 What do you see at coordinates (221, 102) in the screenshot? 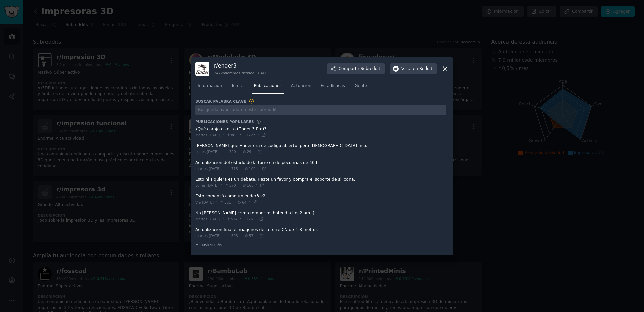
I see `font: Buscar palabra clave` at bounding box center [221, 102].